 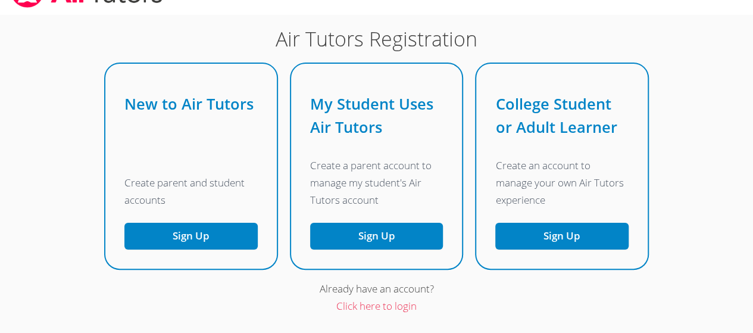 What do you see at coordinates (377, 236) in the screenshot?
I see `a: Sign Up` at bounding box center [377, 236].